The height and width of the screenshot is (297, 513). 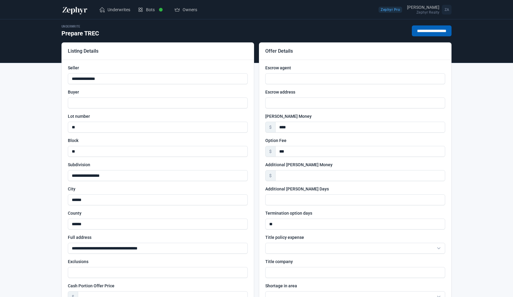 What do you see at coordinates (390, 10) in the screenshot?
I see `span: Zephyr Pro` at bounding box center [390, 10].